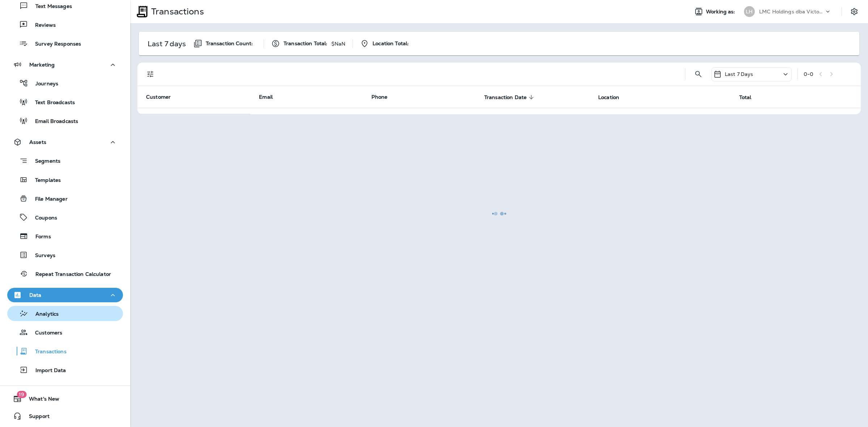 This screenshot has height=427, width=868. What do you see at coordinates (44, 180) in the screenshot?
I see `p: Templates` at bounding box center [44, 180].